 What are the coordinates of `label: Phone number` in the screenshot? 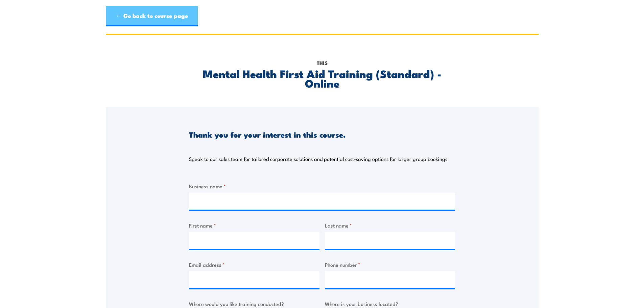 It's located at (390, 264).